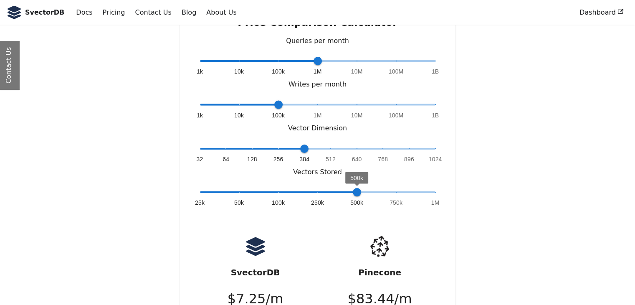  Describe the element at coordinates (304, 159) in the screenshot. I see `span: 384` at that location.